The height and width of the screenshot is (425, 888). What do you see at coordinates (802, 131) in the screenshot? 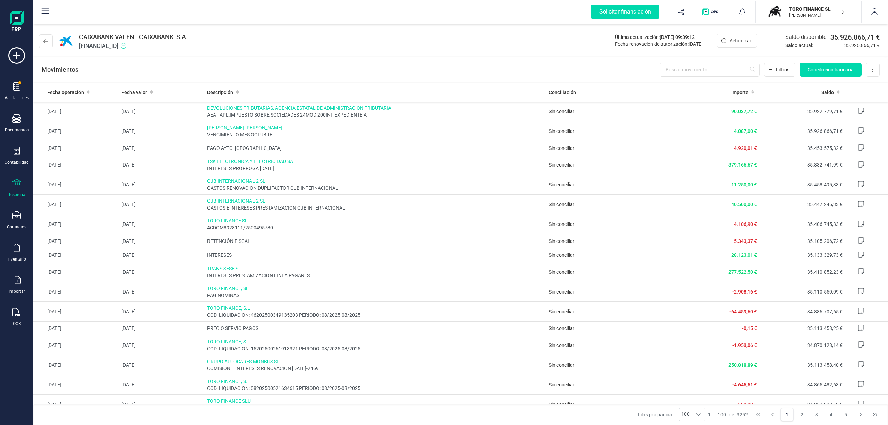
I see `td: 35.926.866,71 €` at bounding box center [802, 131].